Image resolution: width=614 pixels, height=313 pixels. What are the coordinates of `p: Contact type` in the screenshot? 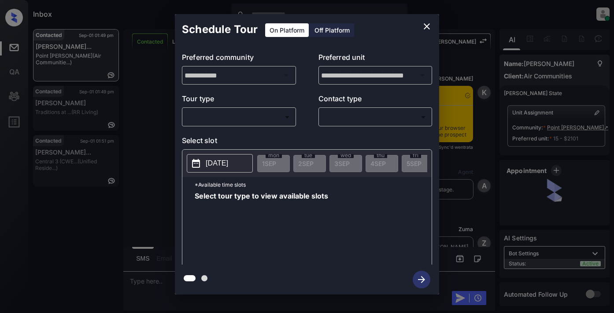 It's located at (375, 100).